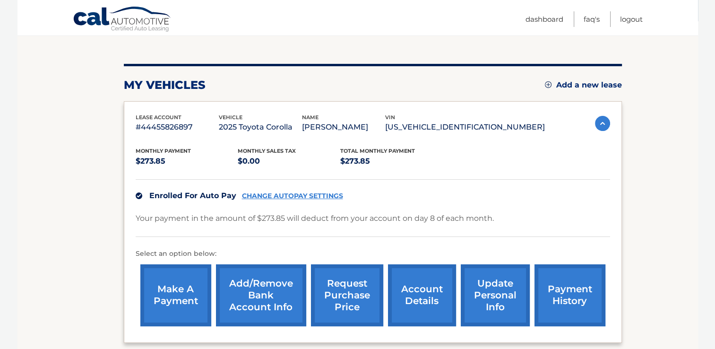  I want to click on span: Enrolled For Auto Pay, so click(193, 195).